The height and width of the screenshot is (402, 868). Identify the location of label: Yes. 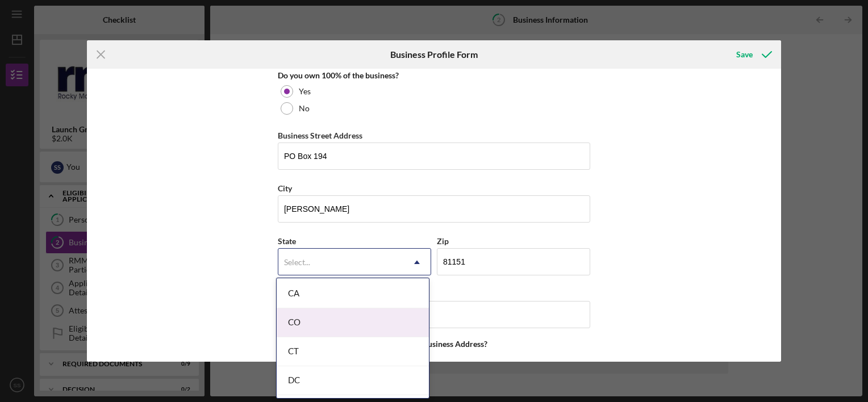
(305, 91).